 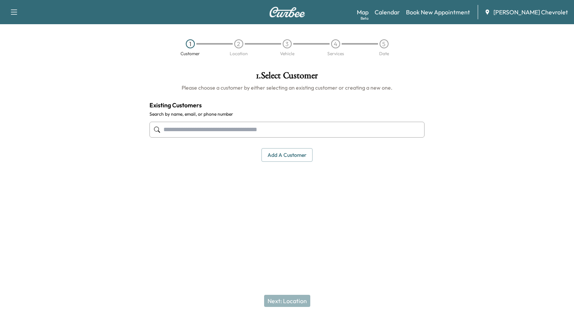 I want to click on h6: Please choose a customer by either selecting an existing customer or creating a new one., so click(x=287, y=88).